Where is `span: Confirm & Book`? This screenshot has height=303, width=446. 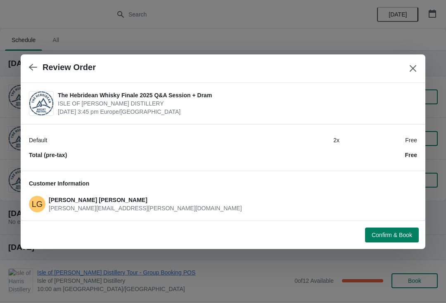 span: Confirm & Book is located at coordinates (392, 235).